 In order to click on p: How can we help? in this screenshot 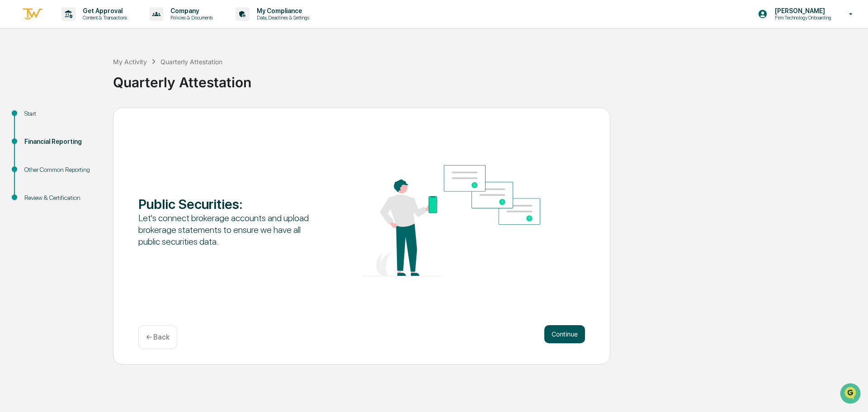, I will do `click(87, 26)`.